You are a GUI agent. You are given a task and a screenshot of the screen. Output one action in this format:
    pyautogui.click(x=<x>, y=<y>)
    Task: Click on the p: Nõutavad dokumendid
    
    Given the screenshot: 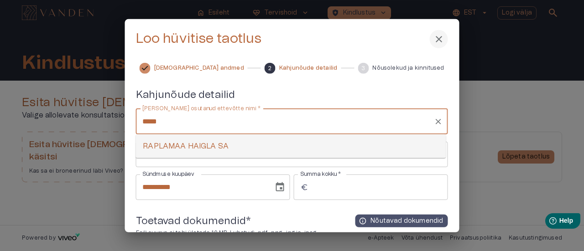 What is the action you would take?
    pyautogui.click(x=406, y=221)
    